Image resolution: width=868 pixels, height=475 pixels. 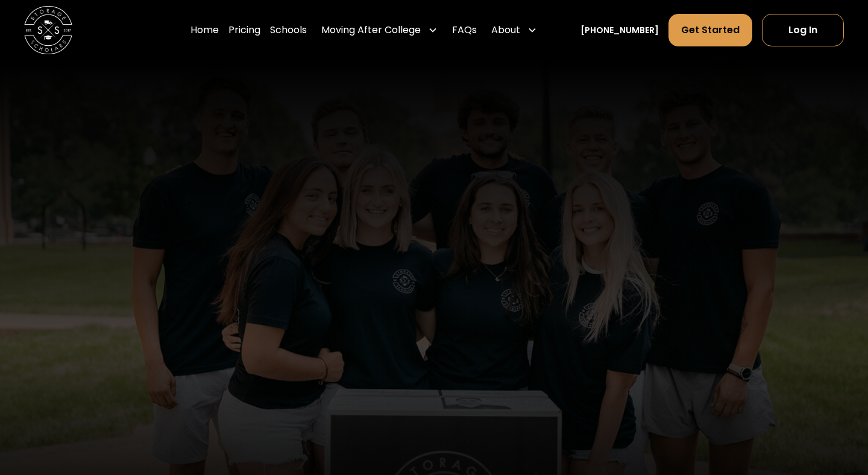 What do you see at coordinates (244, 30) in the screenshot?
I see `a: Pricing` at bounding box center [244, 30].